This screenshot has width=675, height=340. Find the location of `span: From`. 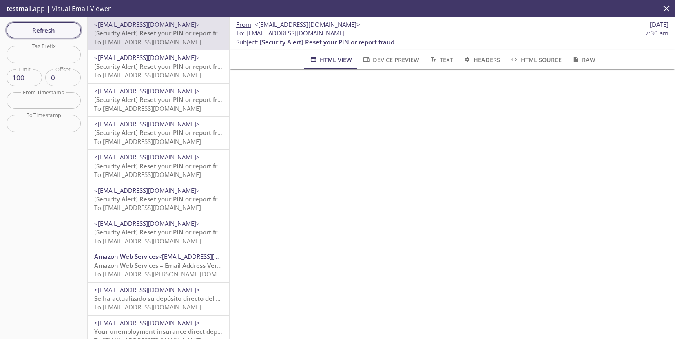

span: From is located at coordinates (244, 24).